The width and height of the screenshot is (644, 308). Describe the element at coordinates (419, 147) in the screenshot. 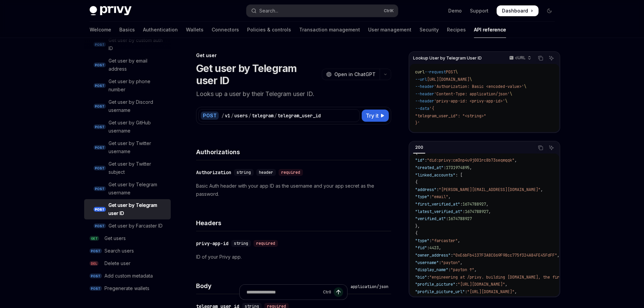

I see `div: 200` at that location.